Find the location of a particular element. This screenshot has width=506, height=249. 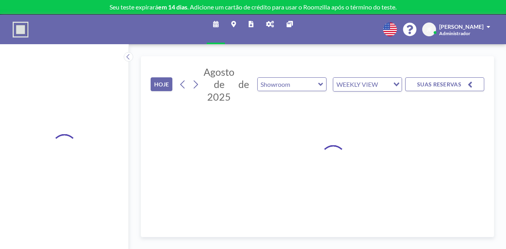

div: Pesquisar opção is located at coordinates (367, 85).